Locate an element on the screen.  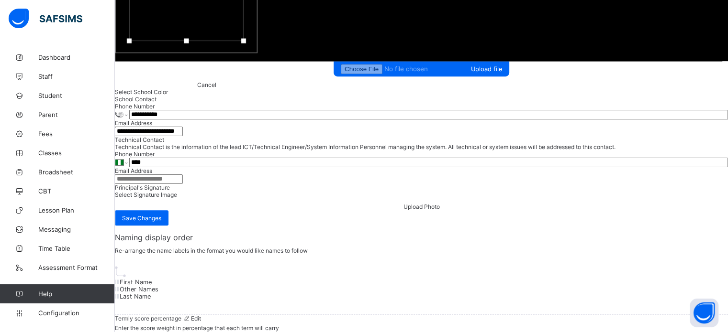
span: Assessment Format is located at coordinates (77, 268).